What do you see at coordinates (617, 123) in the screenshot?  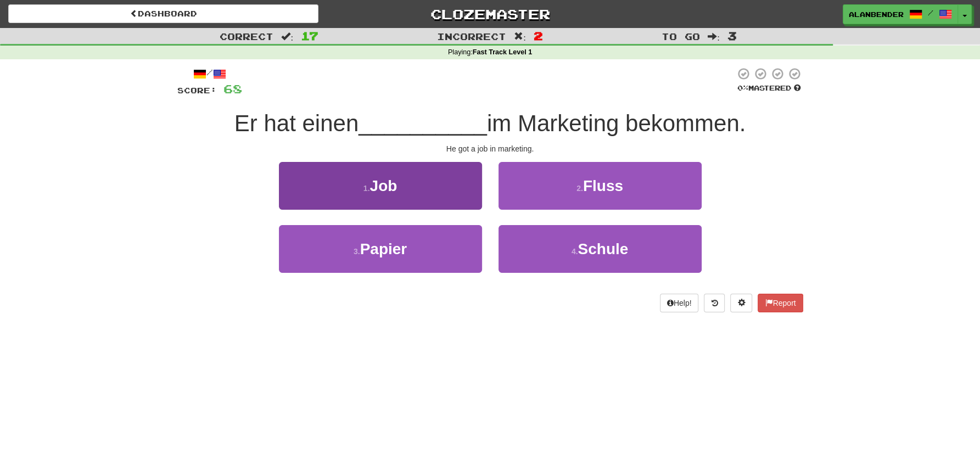 I see `span: im Marketing bekommen.` at bounding box center [617, 123].